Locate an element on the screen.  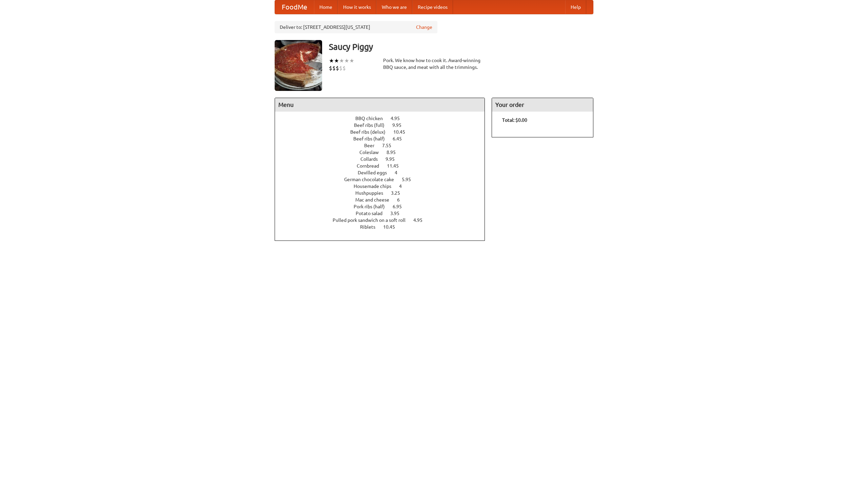
span: Hushpuppies is located at coordinates (373, 193).